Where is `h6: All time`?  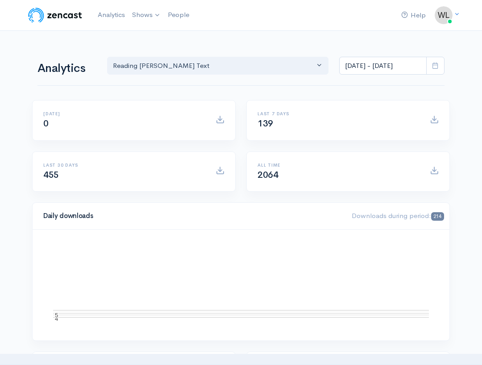
h6: All time is located at coordinates (338, 165).